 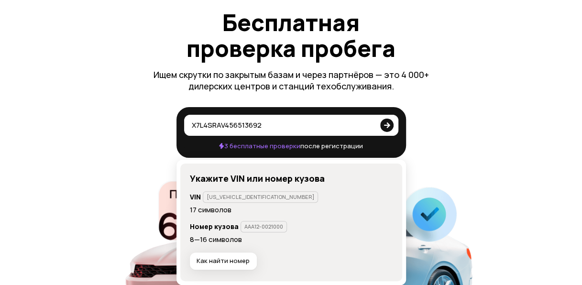 What do you see at coordinates (259, 146) in the screenshot?
I see `span: 3 бесплатные проверки` at bounding box center [259, 146].